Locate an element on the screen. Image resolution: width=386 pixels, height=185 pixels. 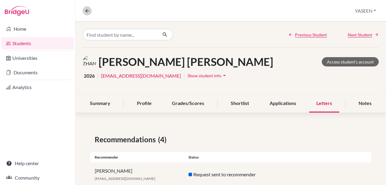
div: Recommender is located at coordinates (137, 158).